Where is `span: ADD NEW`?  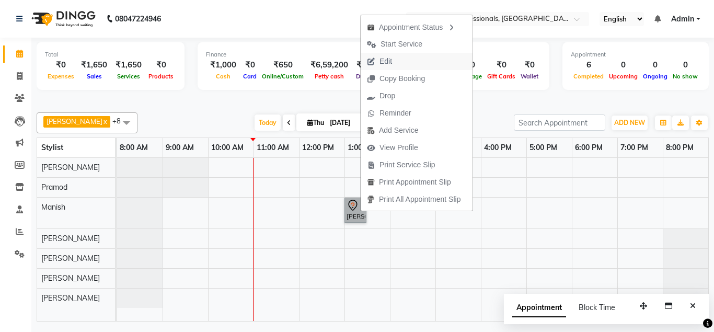 span: ADD NEW is located at coordinates (629, 122).